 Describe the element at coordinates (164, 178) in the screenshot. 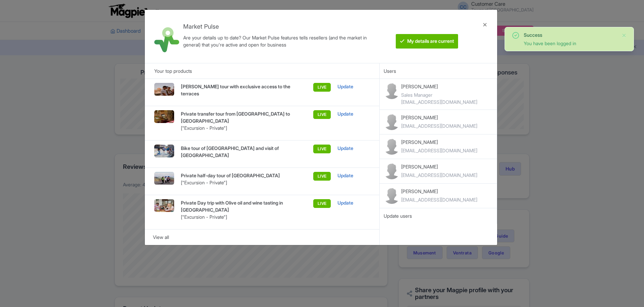

I see `img: fdft2gjc0bzirl7w7bfw.jpg` at that location.